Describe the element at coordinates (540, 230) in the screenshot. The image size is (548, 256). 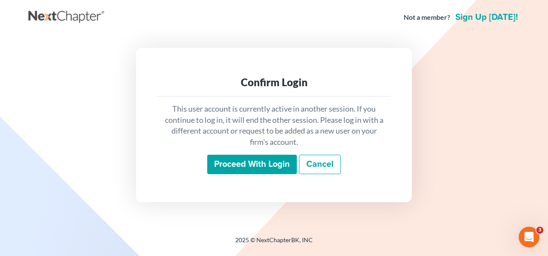
I see `span: 3` at that location.